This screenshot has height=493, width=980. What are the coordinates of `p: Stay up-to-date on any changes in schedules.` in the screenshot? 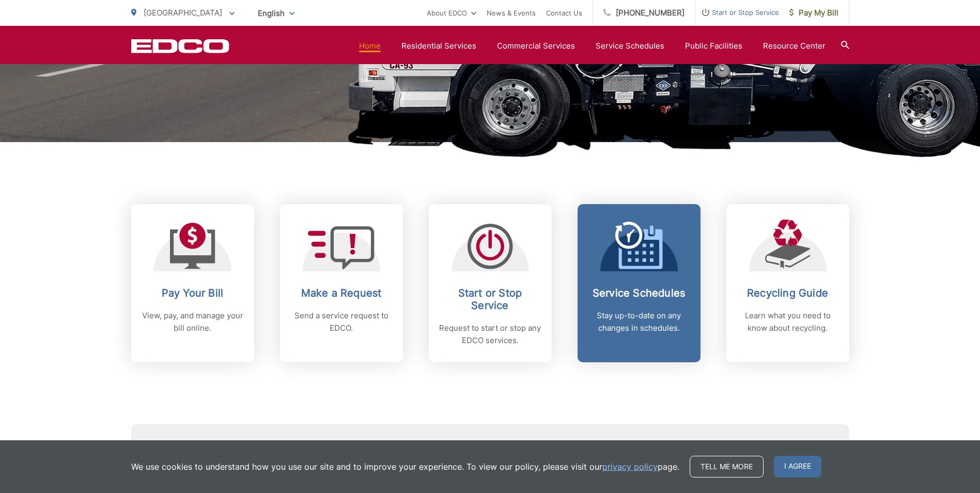 It's located at (639, 322).